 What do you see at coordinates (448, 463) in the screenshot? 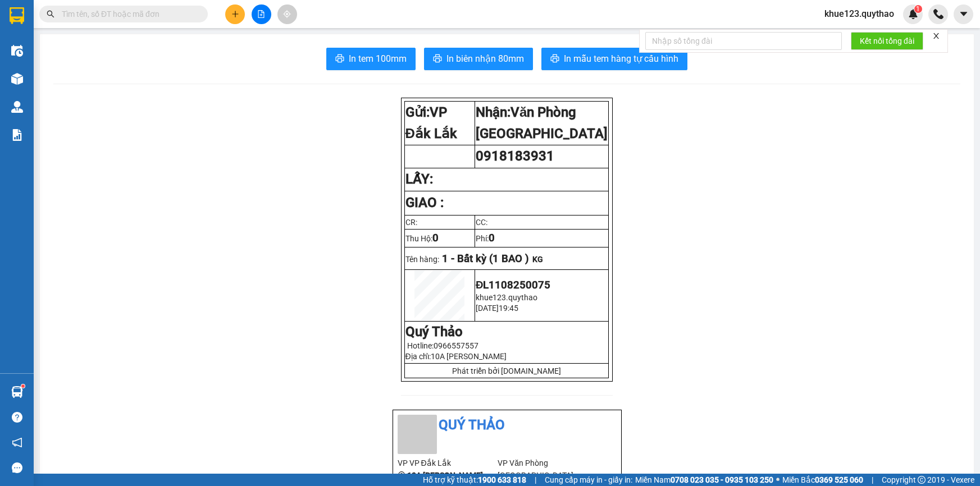
I see `li: VP VP Đắk Lắk` at bounding box center [448, 463].